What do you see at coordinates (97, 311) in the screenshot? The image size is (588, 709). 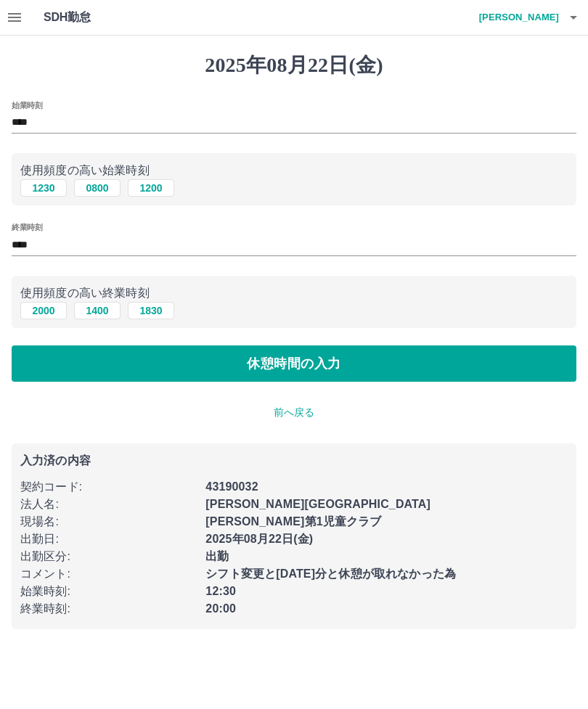 I see `button: 1400` at bounding box center [97, 311].